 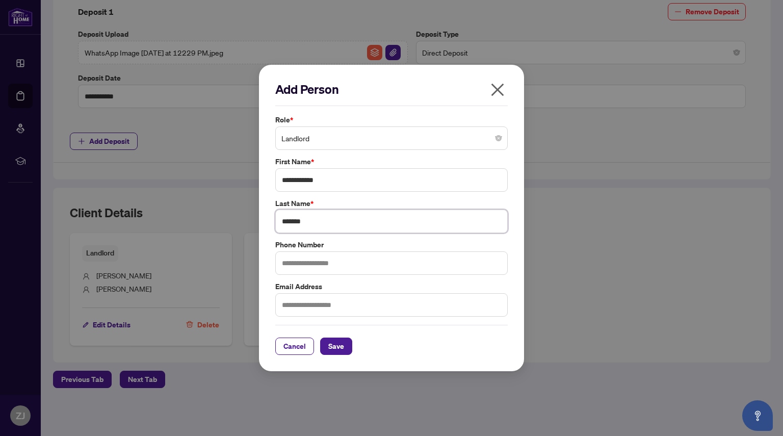 What do you see at coordinates (295, 346) in the screenshot?
I see `button: Cancel` at bounding box center [295, 346].